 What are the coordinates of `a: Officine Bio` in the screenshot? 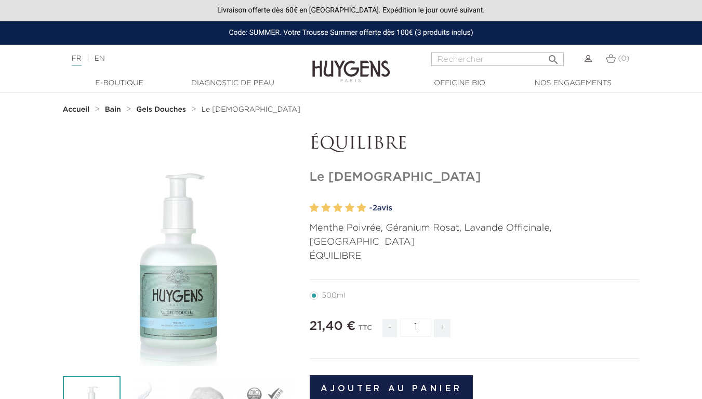 It's located at (460, 83).